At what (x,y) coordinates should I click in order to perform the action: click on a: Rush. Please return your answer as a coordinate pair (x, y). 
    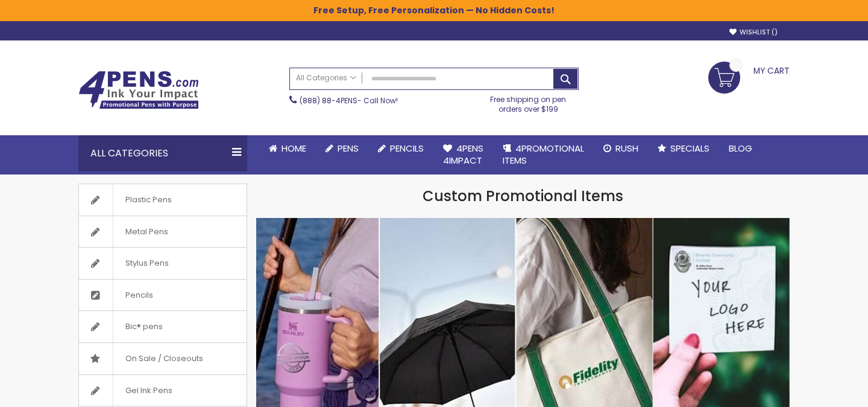
    Looking at the image, I should click on (621, 149).